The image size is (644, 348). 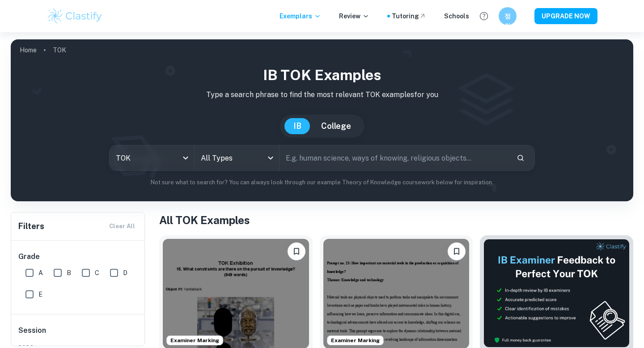 What do you see at coordinates (457, 16) in the screenshot?
I see `a: Schools` at bounding box center [457, 16].